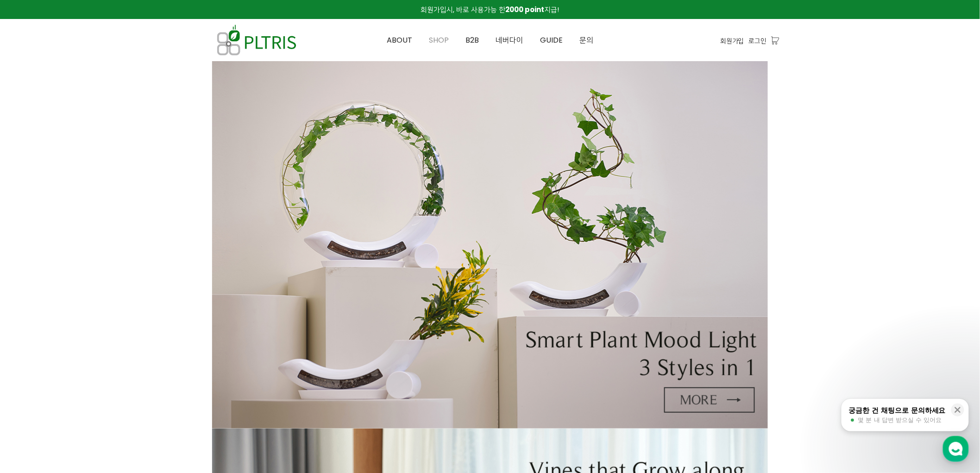 The height and width of the screenshot is (473, 980). I want to click on a: GUIDE, so click(551, 41).